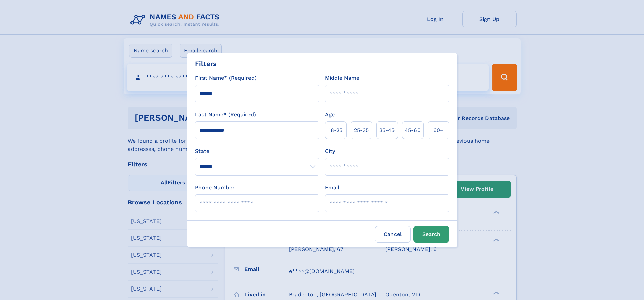 The image size is (644, 300). What do you see at coordinates (431, 234) in the screenshot?
I see `button: Search` at bounding box center [431, 234].